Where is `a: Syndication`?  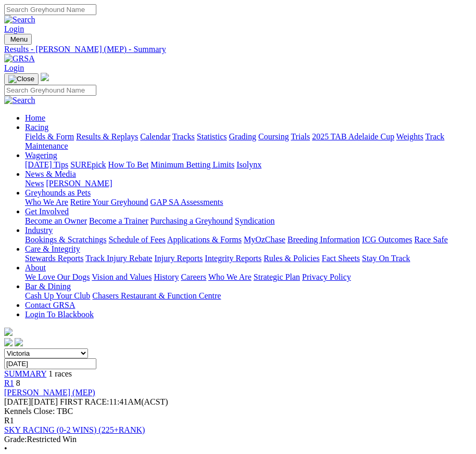
a: Syndication is located at coordinates (254, 221).